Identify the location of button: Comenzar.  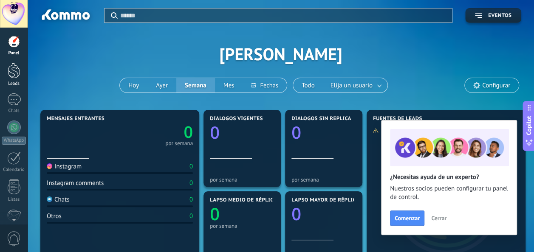
(407, 218).